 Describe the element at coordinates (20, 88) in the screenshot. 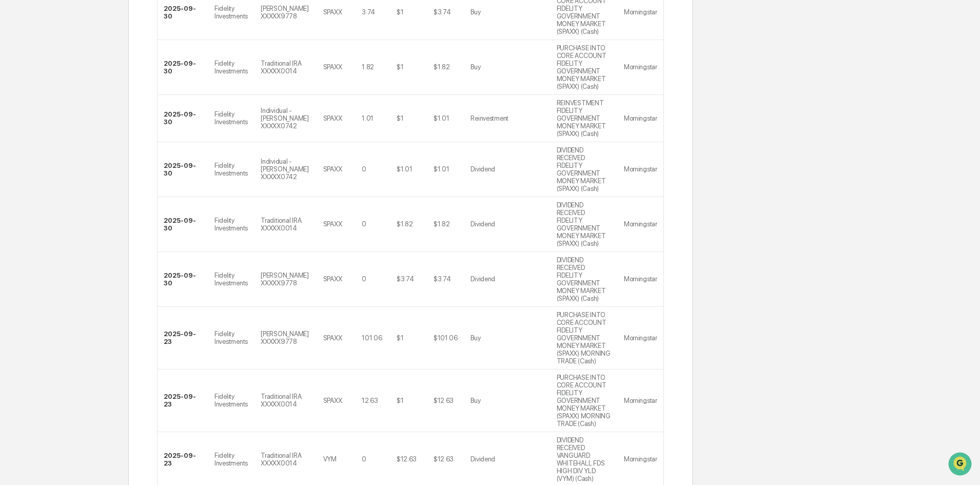

I see `img: 1746055101610-c473b297-6a78-478c-a979-82029cc54cd1` at that location.